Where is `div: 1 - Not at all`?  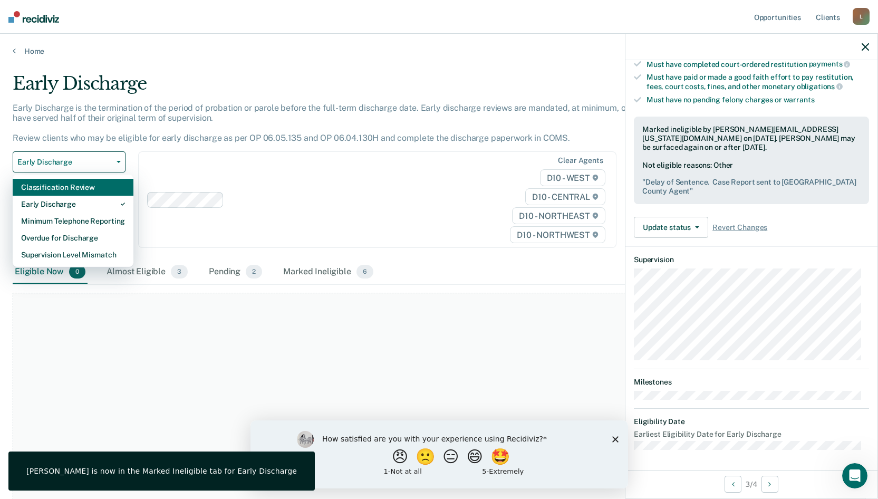 div: 1 - Not at all is located at coordinates (121, 51).